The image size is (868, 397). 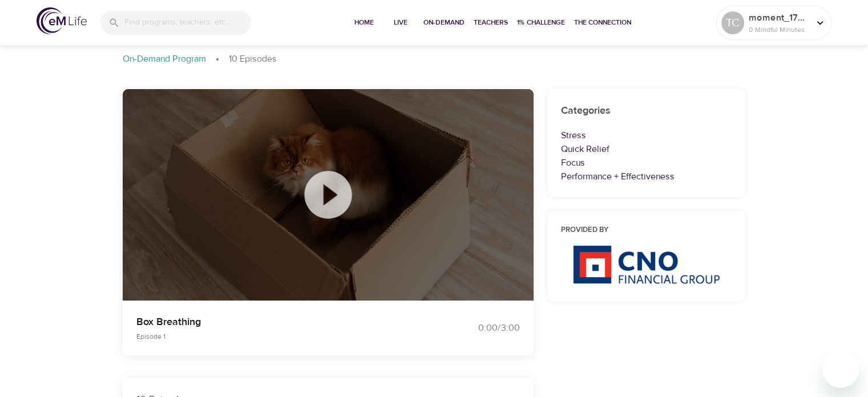 I want to click on p: Focus, so click(x=646, y=163).